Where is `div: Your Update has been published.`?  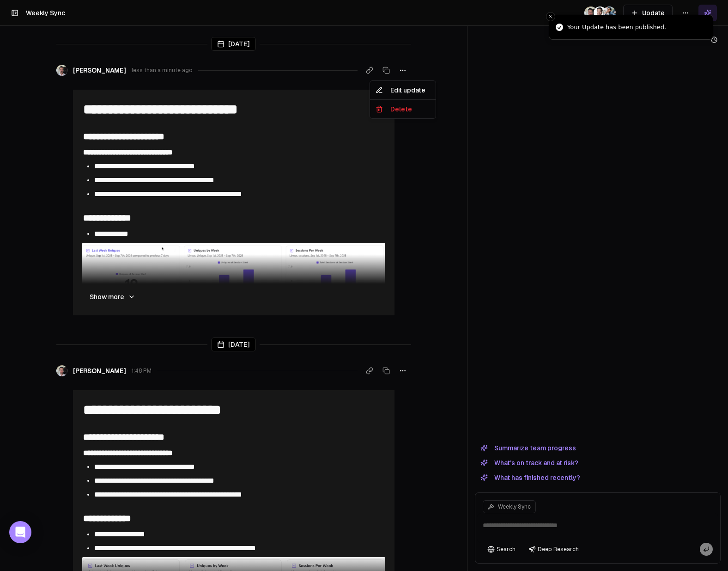 div: Your Update has been published. is located at coordinates (617, 27).